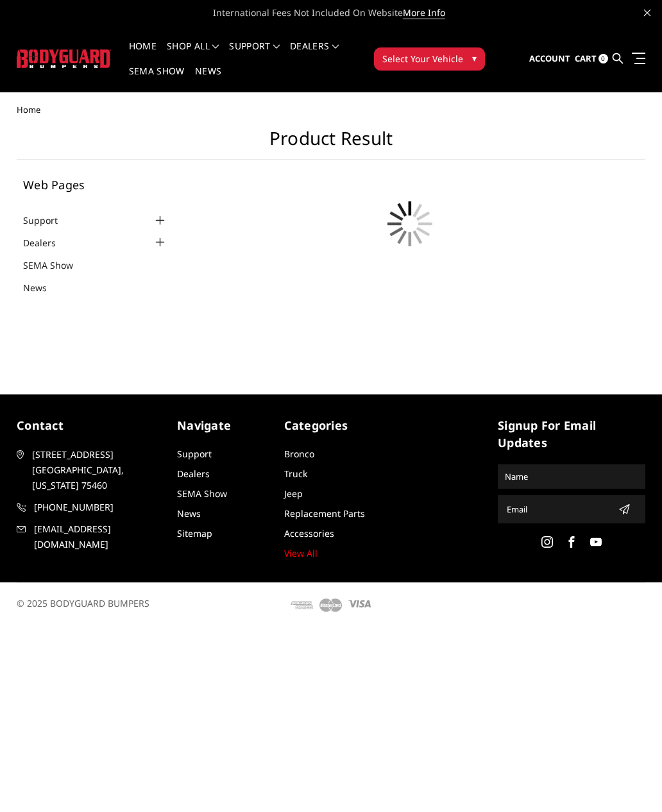  Describe the element at coordinates (557, 509) in the screenshot. I see `input: Email` at that location.